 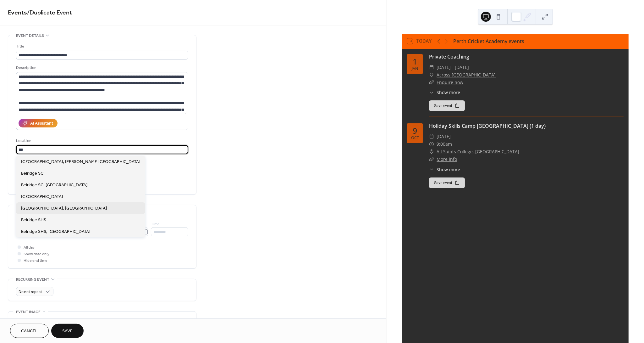 I want to click on div: 9, so click(x=415, y=131).